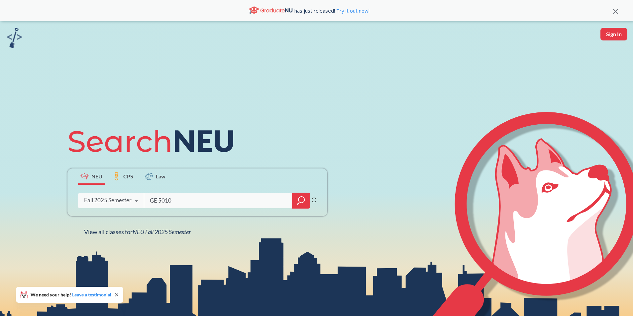 The width and height of the screenshot is (633, 316). I want to click on span: View all classes for, so click(137, 232).